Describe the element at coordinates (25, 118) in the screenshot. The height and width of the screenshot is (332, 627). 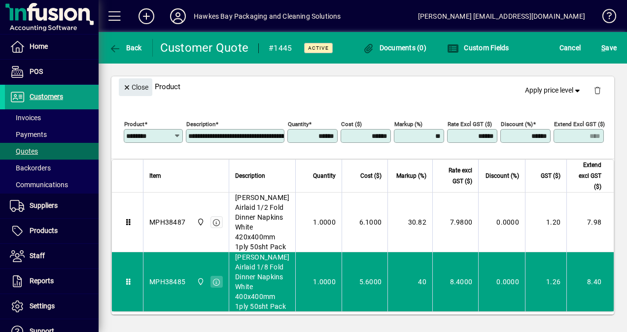
I see `span: Invoices` at that location.